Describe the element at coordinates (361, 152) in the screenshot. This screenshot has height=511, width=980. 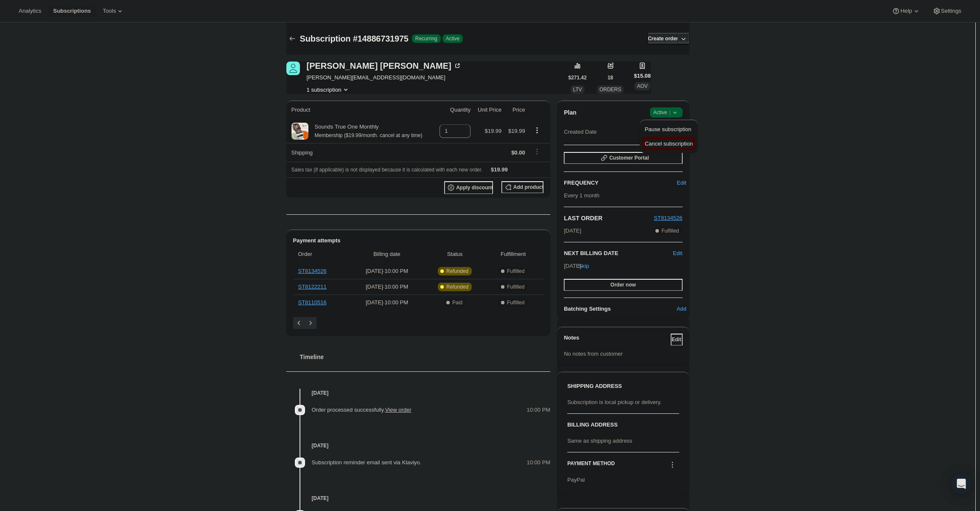
I see `th: Shipping` at that location.